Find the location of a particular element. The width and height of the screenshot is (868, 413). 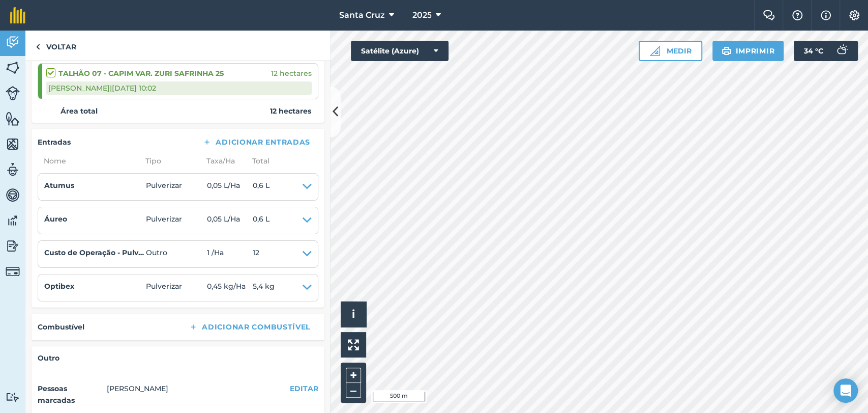

font: EDITAR is located at coordinates (304, 388).